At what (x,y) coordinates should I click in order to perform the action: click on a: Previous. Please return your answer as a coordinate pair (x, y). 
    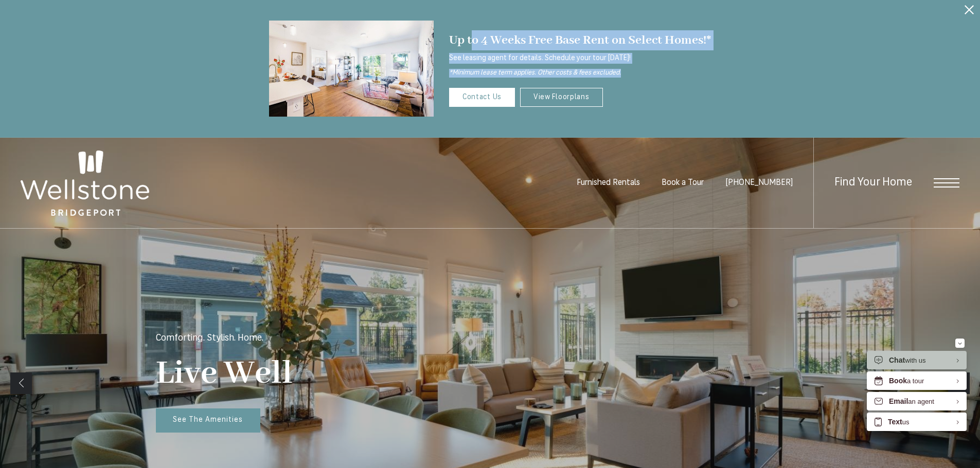
    Looking at the image, I should click on (21, 383).